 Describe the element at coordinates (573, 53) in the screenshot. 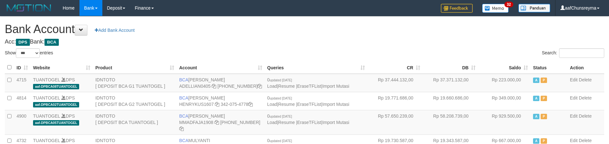

I see `label: Search:` at that location.